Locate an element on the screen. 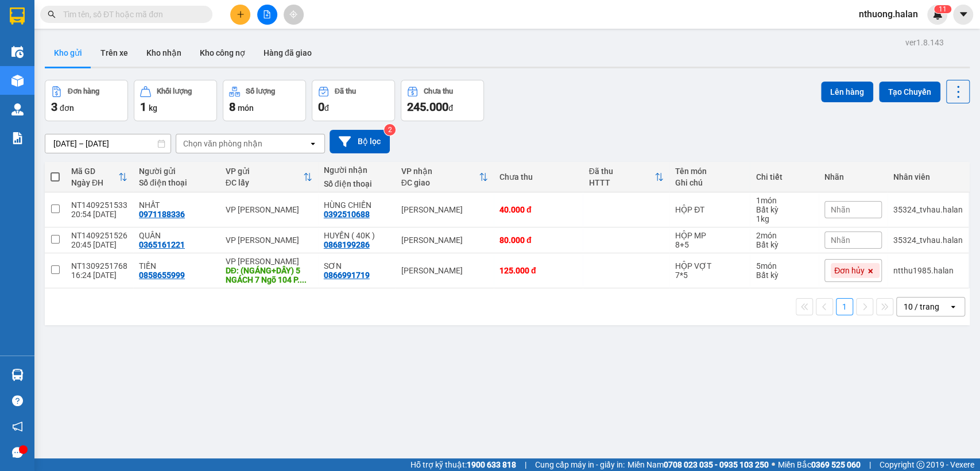 The image size is (980, 471). span: message is located at coordinates (17, 452).